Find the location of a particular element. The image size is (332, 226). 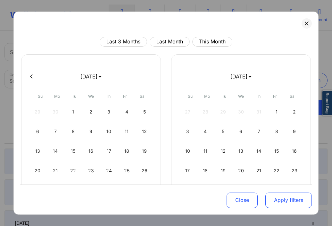

div: Tue Aug 19 2025 is located at coordinates (223, 170).